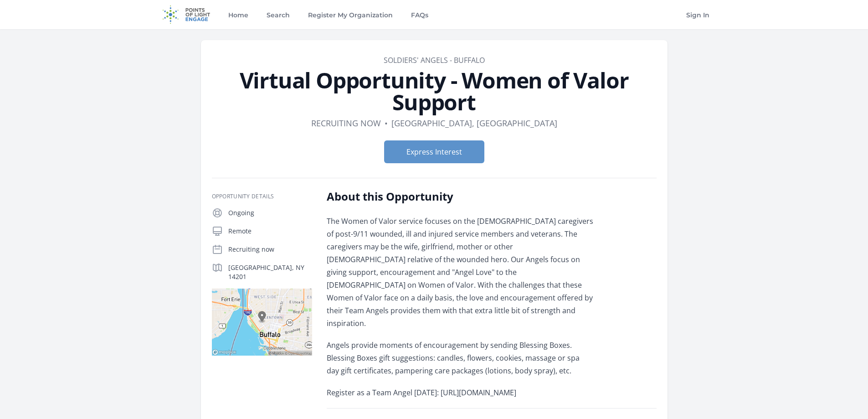 Image resolution: width=868 pixels, height=419 pixels. Describe the element at coordinates (346, 123) in the screenshot. I see `dd: Recruiting now` at that location.